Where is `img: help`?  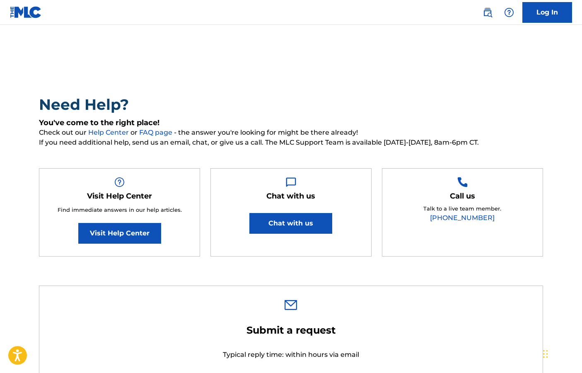 img: help is located at coordinates (509, 12).